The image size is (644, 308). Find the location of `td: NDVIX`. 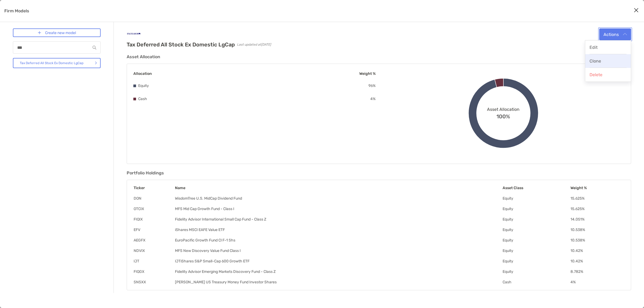

td: NDVIX is located at coordinates (154, 251).